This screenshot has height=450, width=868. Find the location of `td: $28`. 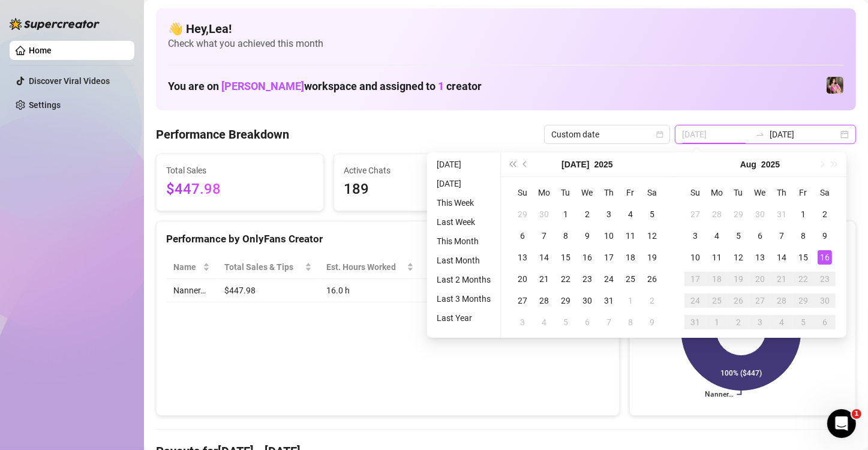

td: $28 is located at coordinates (460, 290).